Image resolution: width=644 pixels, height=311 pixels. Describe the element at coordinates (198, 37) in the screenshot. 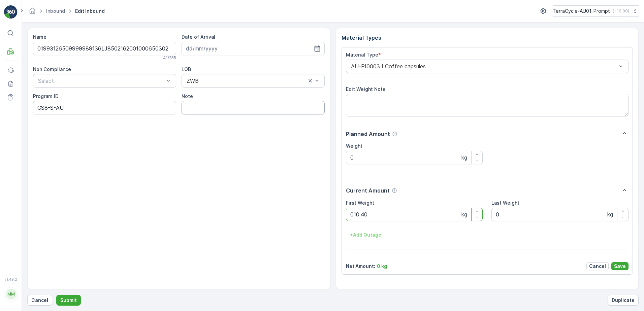

I see `label: Date of Arrival` at that location.